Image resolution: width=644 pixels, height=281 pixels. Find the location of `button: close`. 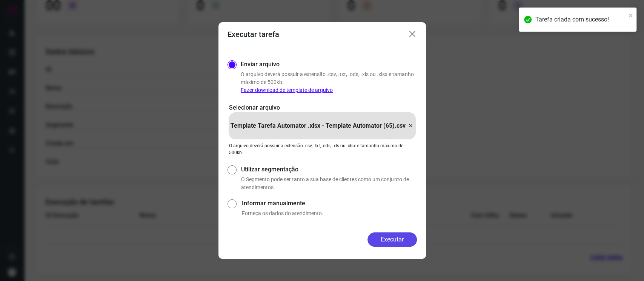

button: close is located at coordinates (631, 15).